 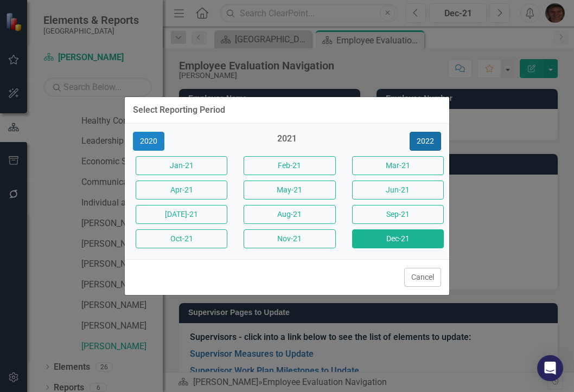 I want to click on button: Aug-21, so click(x=289, y=214).